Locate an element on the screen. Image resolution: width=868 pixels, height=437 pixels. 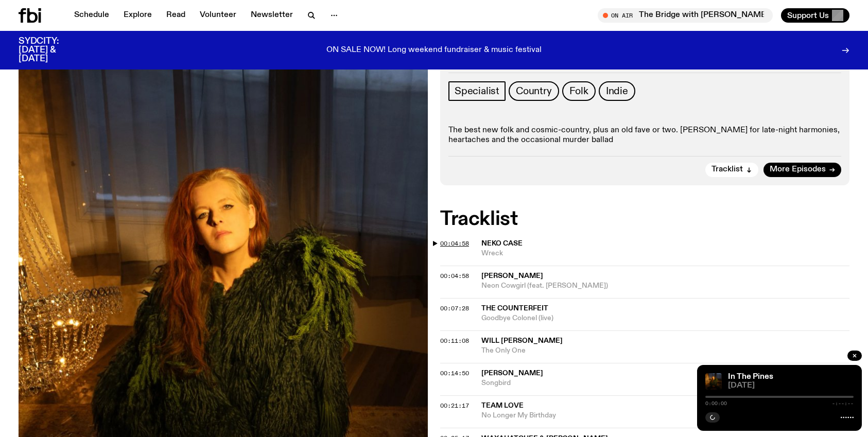
span: The Only One is located at coordinates (665, 350).